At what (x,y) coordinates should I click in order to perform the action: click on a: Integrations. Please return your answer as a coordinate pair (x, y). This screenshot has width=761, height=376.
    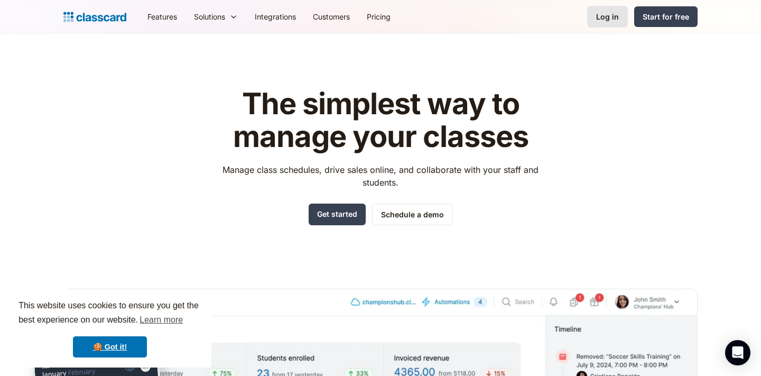
    Looking at the image, I should click on (275, 16).